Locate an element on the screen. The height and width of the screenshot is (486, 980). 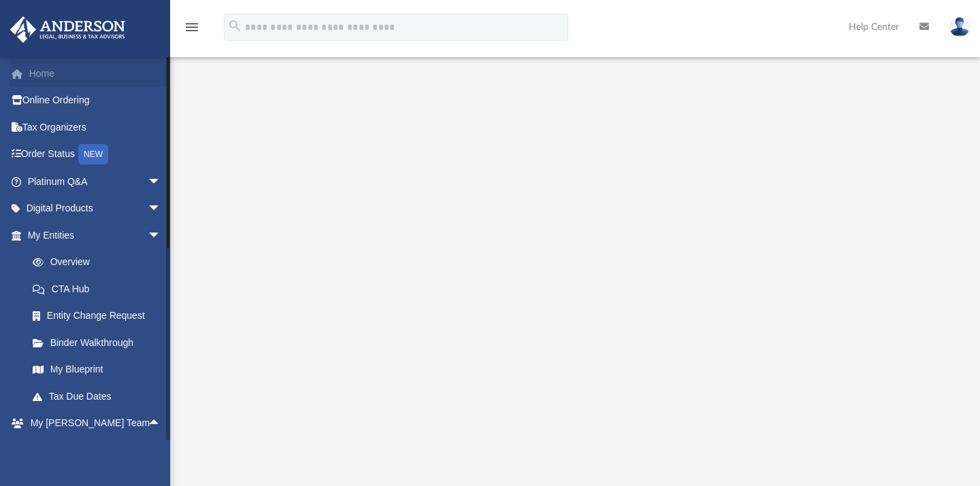
img: Anderson Advisors Platinum Portal is located at coordinates (68, 29).